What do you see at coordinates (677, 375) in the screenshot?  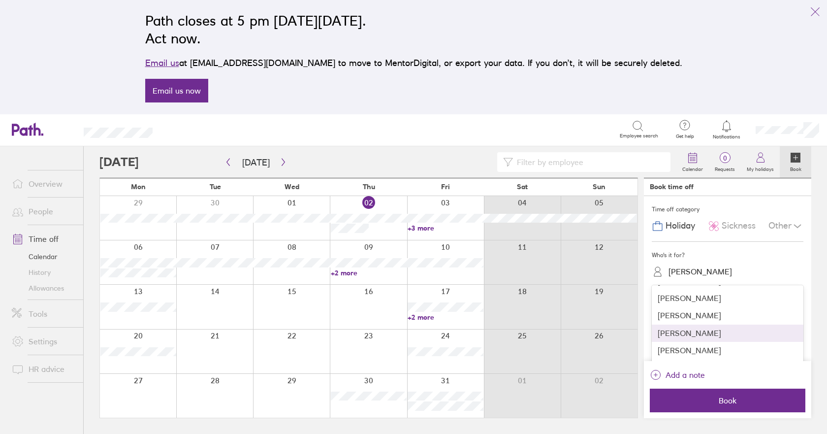 I see `button: Add a note` at bounding box center [677, 375].